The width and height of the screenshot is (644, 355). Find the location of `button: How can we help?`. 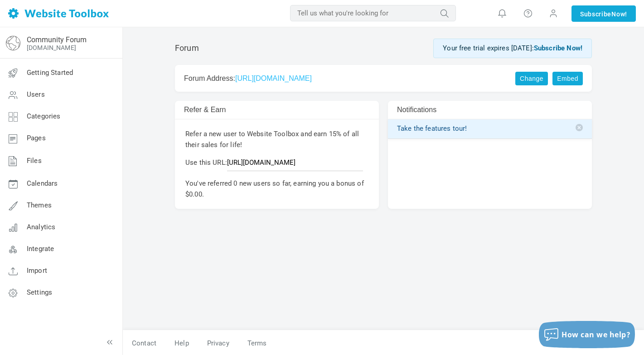

button: How can we help? is located at coordinates (587, 335).